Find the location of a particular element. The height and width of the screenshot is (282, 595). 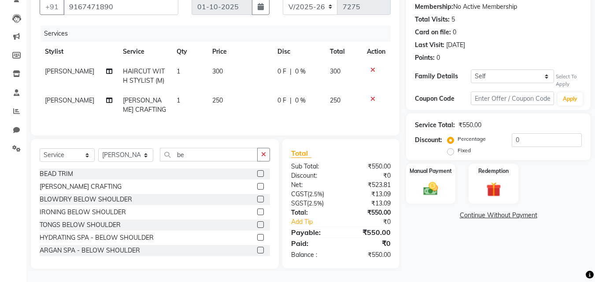

span: Total is located at coordinates (301, 153).